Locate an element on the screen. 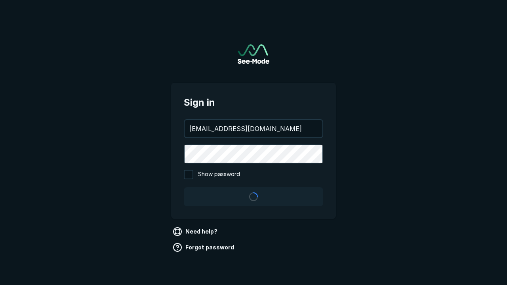  span: Sign in is located at coordinates (253, 103).